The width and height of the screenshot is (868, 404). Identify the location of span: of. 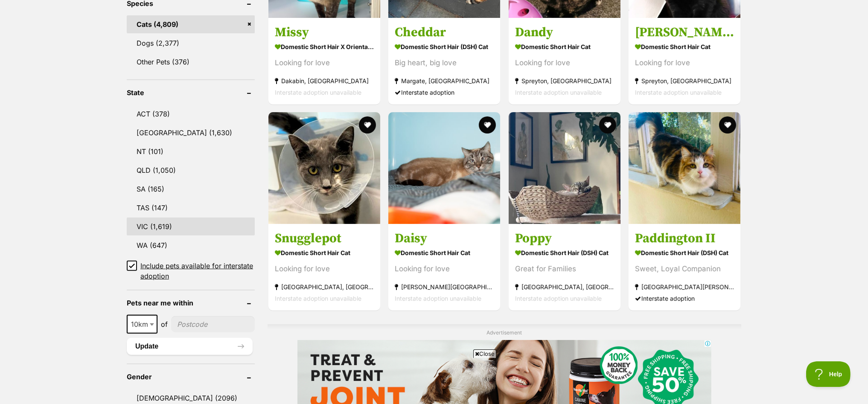
(164, 324).